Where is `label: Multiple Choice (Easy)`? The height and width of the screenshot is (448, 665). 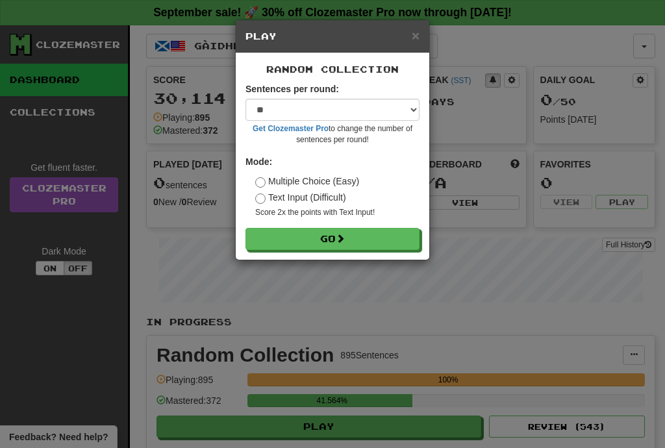 label: Multiple Choice (Easy) is located at coordinates (307, 181).